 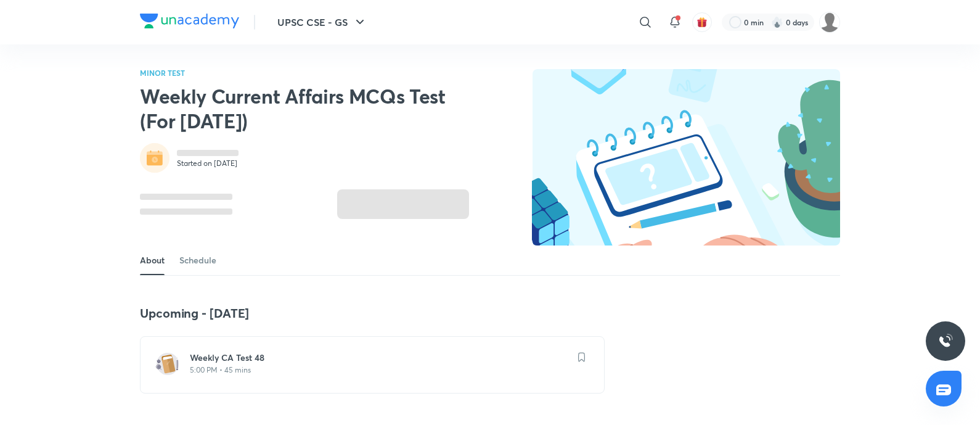 I want to click on a: Company Logo, so click(x=189, y=23).